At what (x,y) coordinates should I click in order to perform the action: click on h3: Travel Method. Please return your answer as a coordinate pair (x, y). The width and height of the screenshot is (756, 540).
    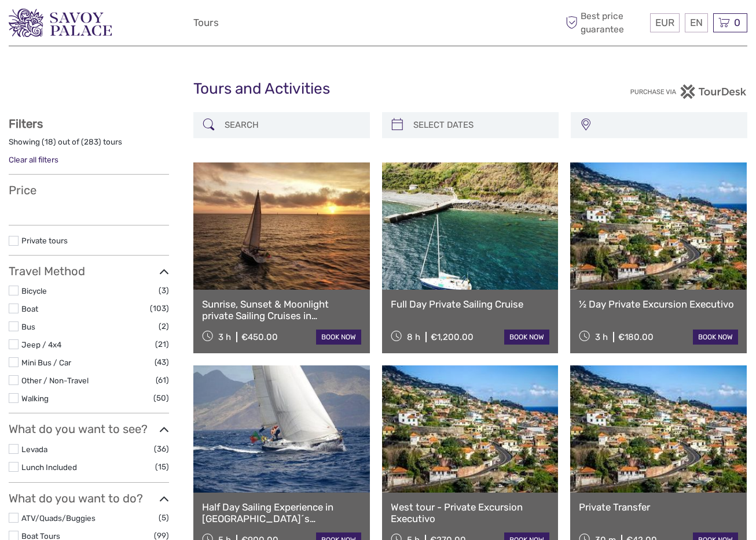
    Looking at the image, I should click on (88, 271).